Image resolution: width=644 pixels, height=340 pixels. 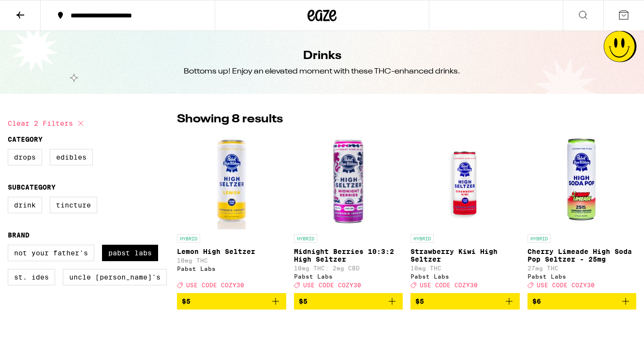 What do you see at coordinates (465, 213) in the screenshot?
I see `a: Open page for Strawberry Kiwi High Seltzer from Pabst Labs` at bounding box center [465, 213].